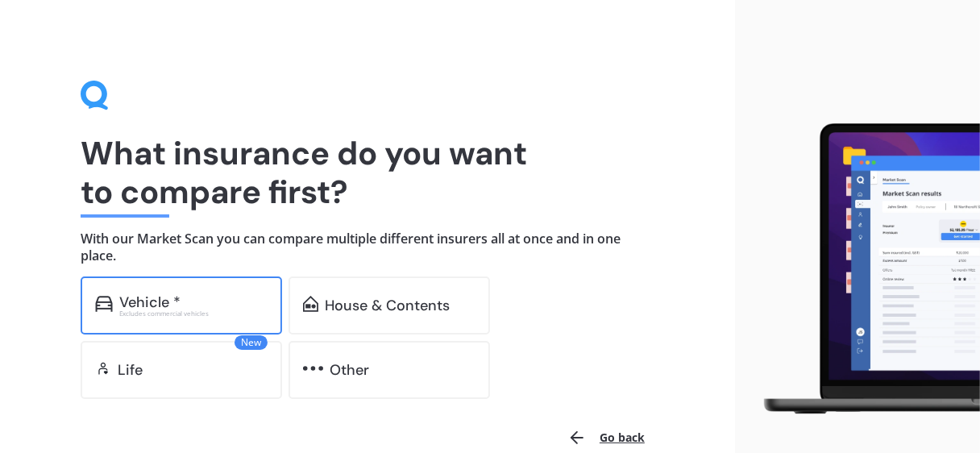 This screenshot has height=453, width=980. What do you see at coordinates (103, 368) in the screenshot?
I see `img: life.f720d6a2d7cdcd3ad642.svg` at bounding box center [103, 368].